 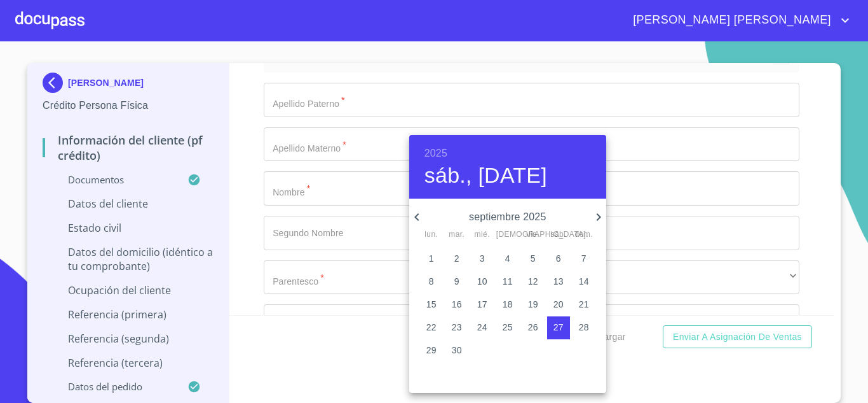 What do you see at coordinates (533, 327) in the screenshot?
I see `p: 26` at bounding box center [533, 327].